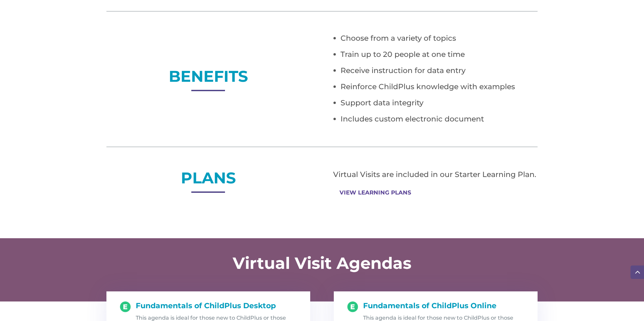  What do you see at coordinates (430, 306) in the screenshot?
I see `span: Fundamentals of ChildPlus Online` at bounding box center [430, 306].